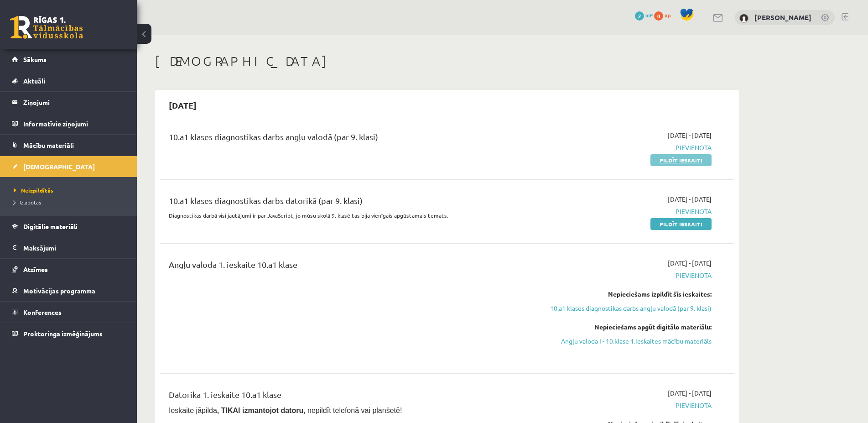 This screenshot has height=423, width=868. I want to click on div: Nepieciešams apgūt digitālo materiālu:, so click(625, 327).